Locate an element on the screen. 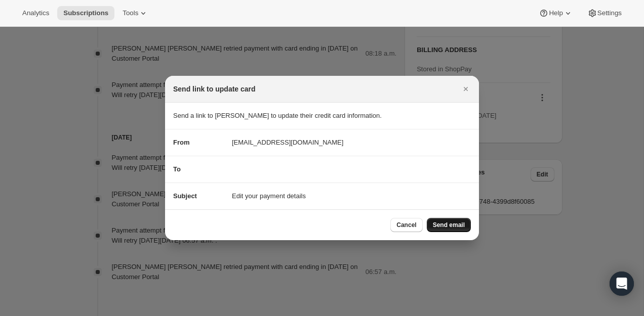 The image size is (644, 316). span: Subscriptions is located at coordinates (86, 13).